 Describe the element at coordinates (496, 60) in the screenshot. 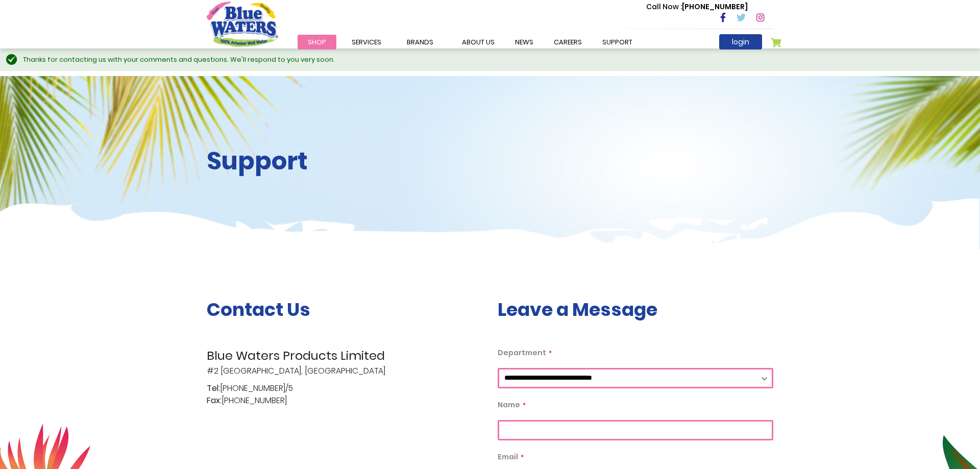

I see `div: Thanks for contacting us with your comments and questions. We'll respond to you very soon.` at that location.